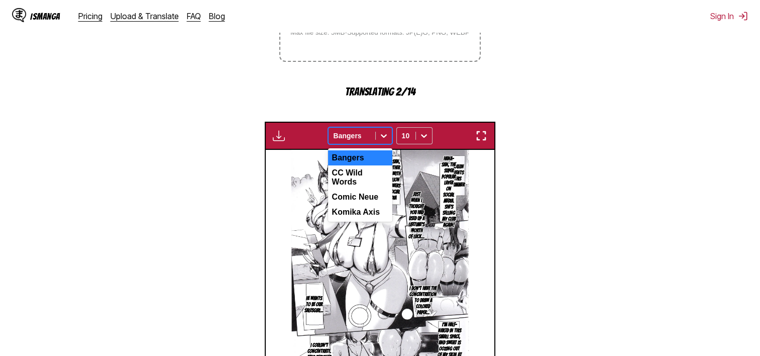 This screenshot has height=356, width=760. Describe the element at coordinates (314, 304) in the screenshot. I see `p: He wants to be our salesgirl...` at that location.